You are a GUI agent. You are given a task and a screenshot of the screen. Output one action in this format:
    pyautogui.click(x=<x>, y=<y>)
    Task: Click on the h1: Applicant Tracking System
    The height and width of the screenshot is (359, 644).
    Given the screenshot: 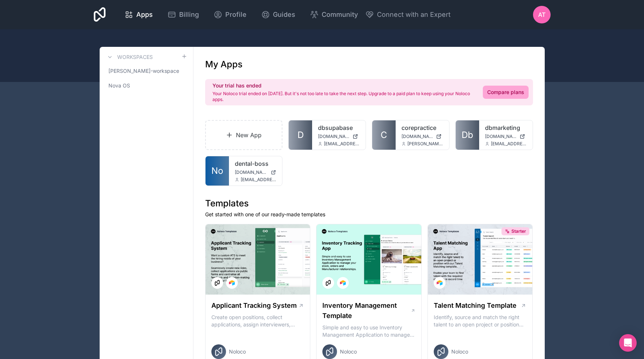 What is the action you would take?
    pyautogui.click(x=254, y=306)
    